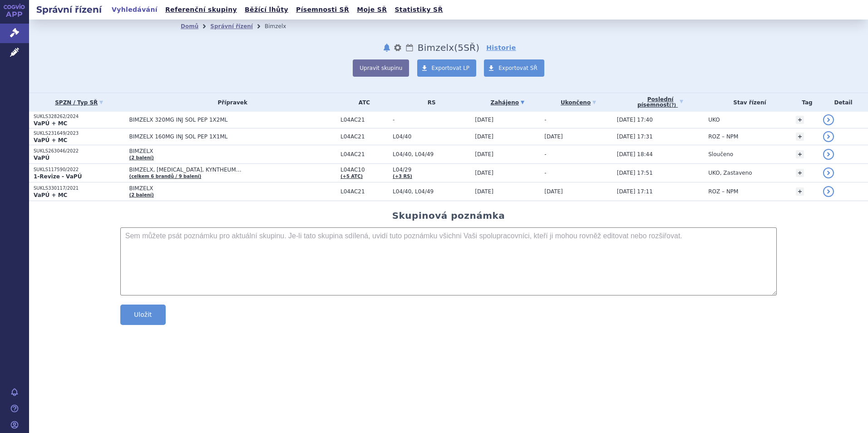  I want to click on th: Detail, so click(843, 102).